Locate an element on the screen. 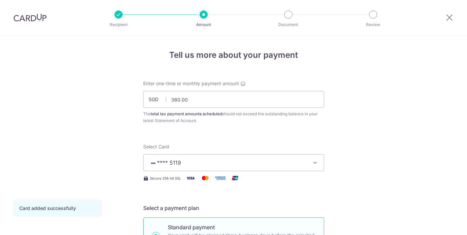 Image resolution: width=467 pixels, height=235 pixels. b: total tax payment amounts scheduled is located at coordinates (187, 114).